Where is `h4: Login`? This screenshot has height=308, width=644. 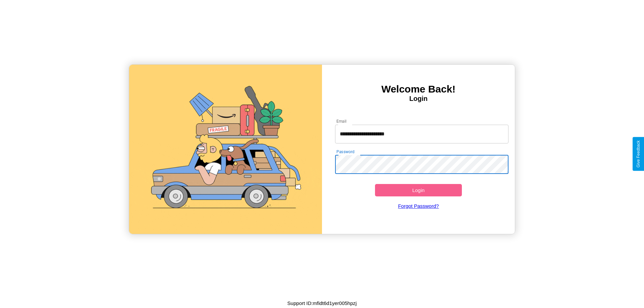 h4: Login is located at coordinates (418, 98).